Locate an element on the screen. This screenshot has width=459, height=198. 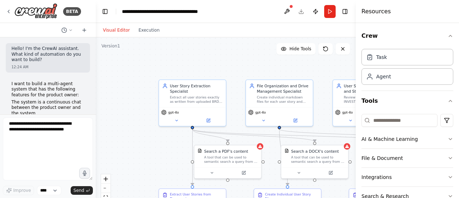
div: Review each user story against INVEST criteria and quality attributes, then reformat them to stan... is located at coordinates (370, 99).